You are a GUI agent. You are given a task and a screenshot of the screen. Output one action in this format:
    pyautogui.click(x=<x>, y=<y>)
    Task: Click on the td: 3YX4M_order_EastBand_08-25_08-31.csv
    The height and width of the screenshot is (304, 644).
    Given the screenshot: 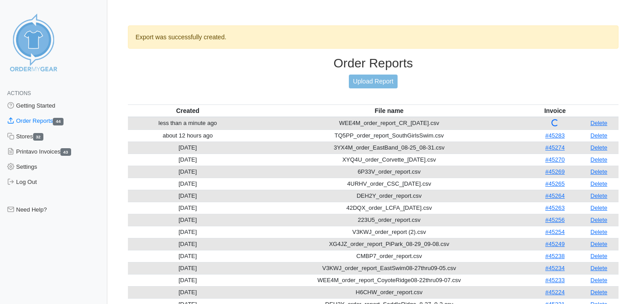 What is the action you would take?
    pyautogui.click(x=389, y=147)
    